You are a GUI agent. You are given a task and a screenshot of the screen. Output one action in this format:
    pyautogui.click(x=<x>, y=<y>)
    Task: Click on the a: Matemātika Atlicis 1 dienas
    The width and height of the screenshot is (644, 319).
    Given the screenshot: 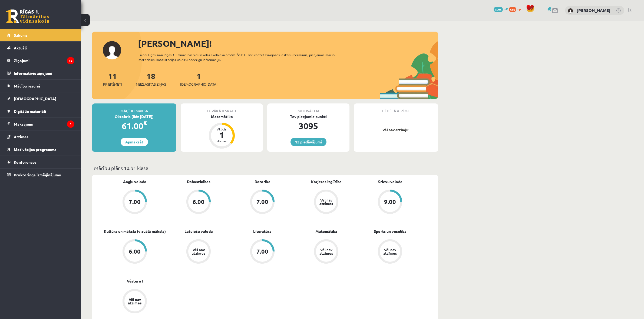 What is the action you would take?
    pyautogui.click(x=222, y=132)
    